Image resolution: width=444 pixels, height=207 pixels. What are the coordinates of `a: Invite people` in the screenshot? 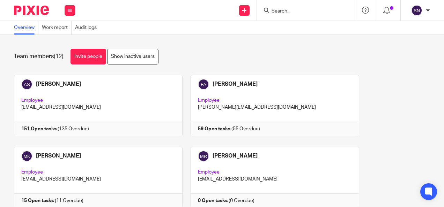 It's located at (88, 57).